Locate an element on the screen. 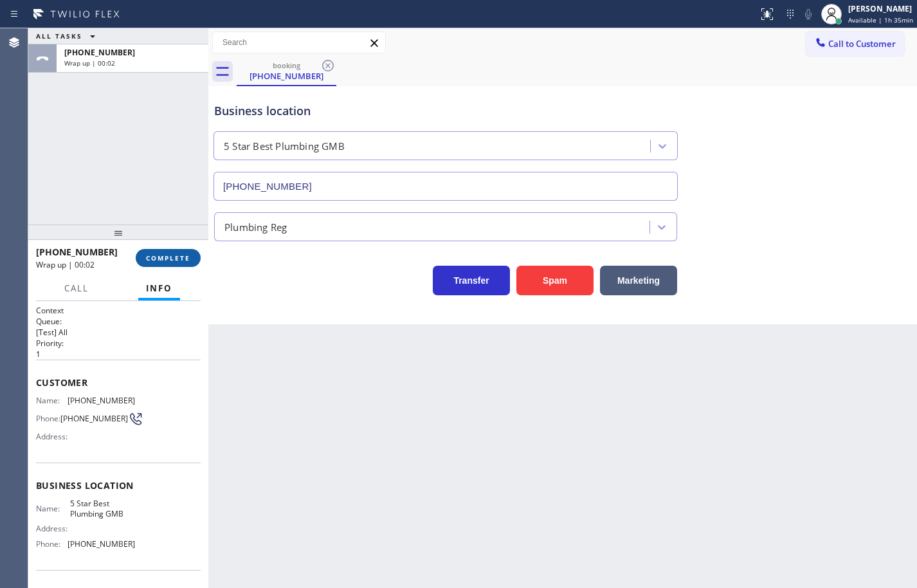 The width and height of the screenshot is (917, 588). h2: Priority: is located at coordinates (118, 343).